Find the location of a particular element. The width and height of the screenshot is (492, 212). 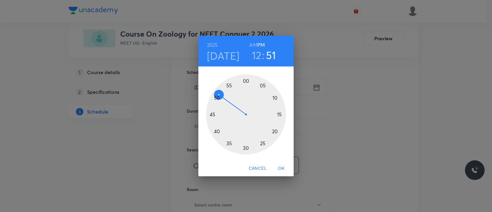

h6: AM is located at coordinates (253, 45).